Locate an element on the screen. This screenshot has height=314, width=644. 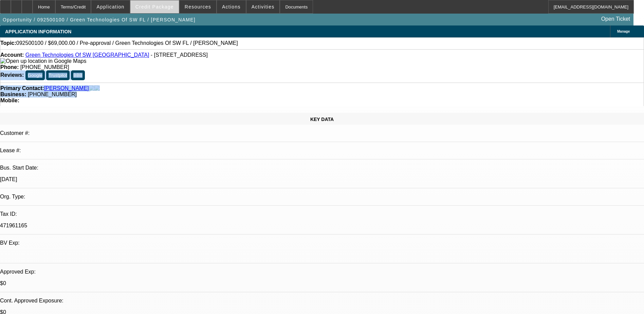
button: Credit Package is located at coordinates (154, 7).